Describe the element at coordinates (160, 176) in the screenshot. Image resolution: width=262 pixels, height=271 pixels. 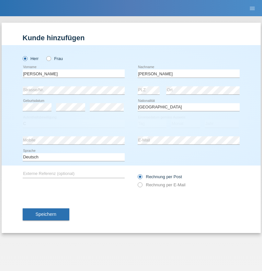
I see `label: Rechnung per Post` at that location.